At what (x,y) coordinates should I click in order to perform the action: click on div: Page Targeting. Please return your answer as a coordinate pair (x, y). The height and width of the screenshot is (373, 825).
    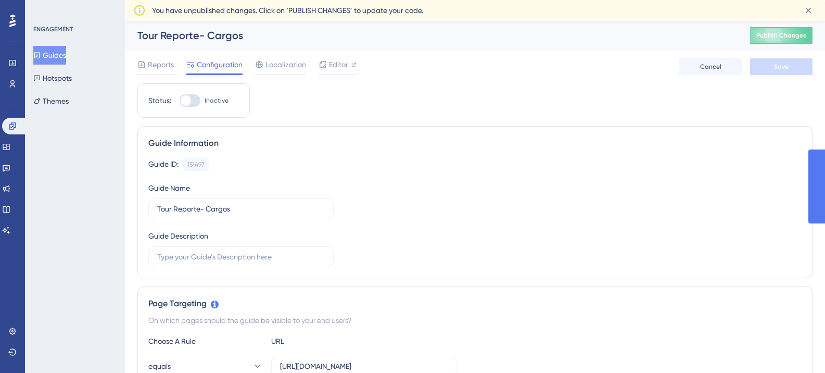
    Looking at the image, I should click on (475, 304).